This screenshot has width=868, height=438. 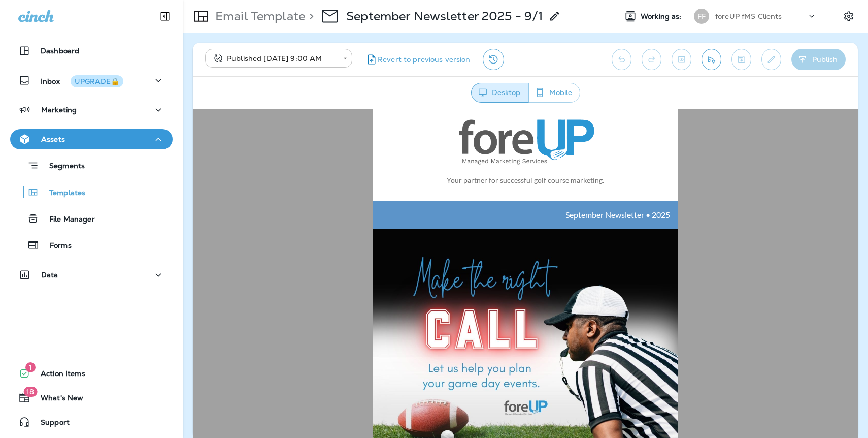 What do you see at coordinates (711, 59) in the screenshot?
I see `button: Send test email` at bounding box center [711, 59].